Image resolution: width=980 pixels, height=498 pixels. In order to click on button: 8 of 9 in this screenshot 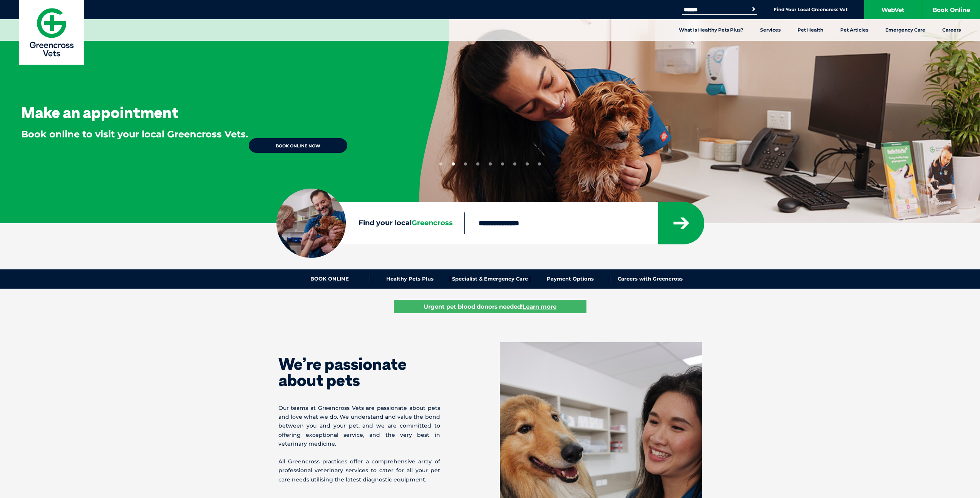, I will do `click(527, 164)`.